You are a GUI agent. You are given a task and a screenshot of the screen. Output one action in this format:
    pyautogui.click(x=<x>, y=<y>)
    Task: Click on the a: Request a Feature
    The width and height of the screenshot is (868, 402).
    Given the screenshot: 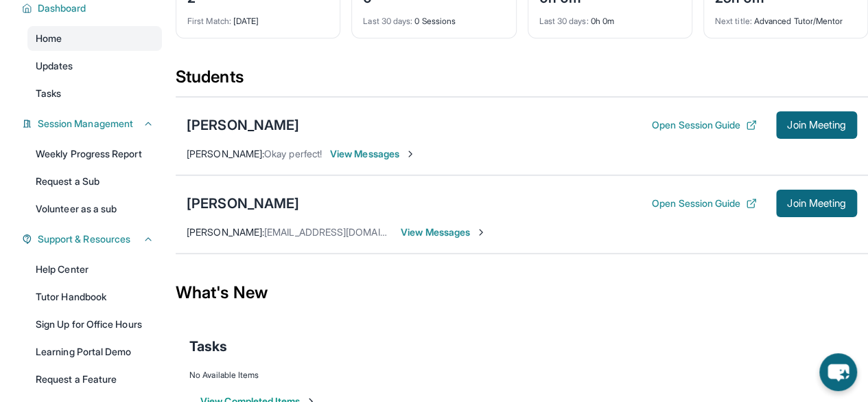 What is the action you would take?
    pyautogui.click(x=94, y=379)
    